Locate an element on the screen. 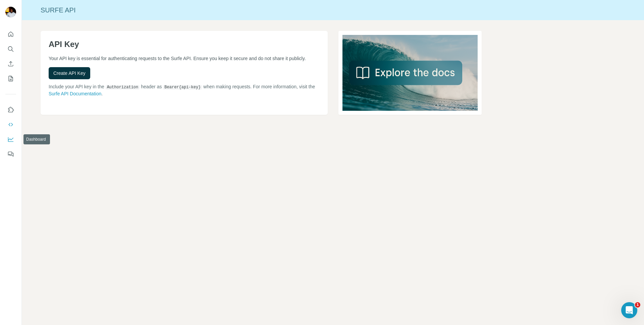 The height and width of the screenshot is (325, 644). p: Include your API key in the header as when making requests. For more information, visit the . is located at coordinates (184, 90).